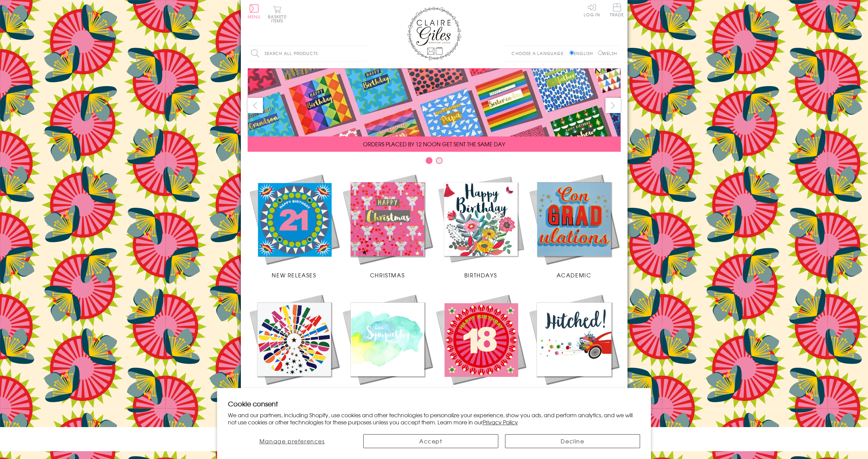  I want to click on span: Trade, so click(617, 10).